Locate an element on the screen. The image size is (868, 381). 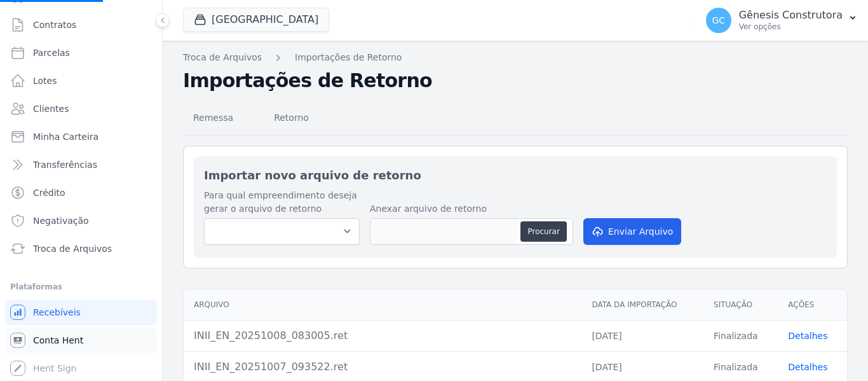
button: Enviar Arquivo is located at coordinates (632, 232).